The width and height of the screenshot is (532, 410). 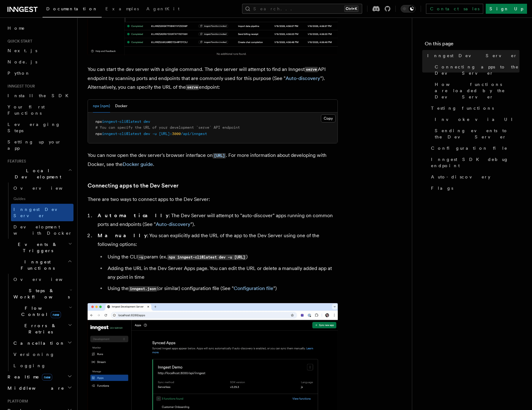 What do you see at coordinates (42, 230) in the screenshot?
I see `a: Development with Docker` at bounding box center [42, 230].